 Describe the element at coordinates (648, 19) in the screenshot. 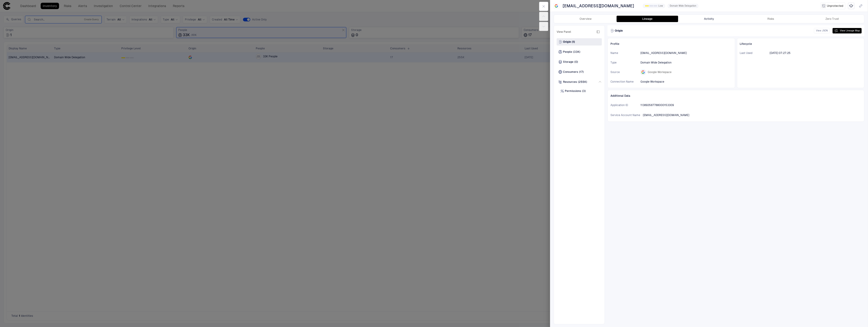

I see `button: Lineage` at that location.